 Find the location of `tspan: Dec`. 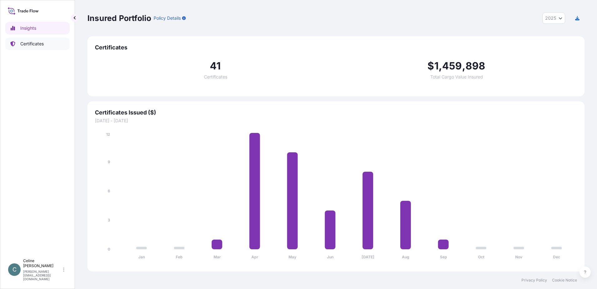

tspan: Dec is located at coordinates (557, 256).